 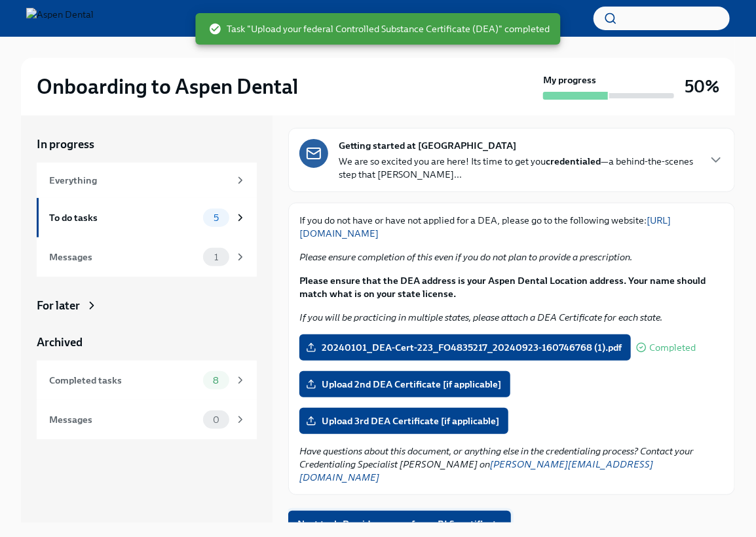 What do you see at coordinates (404, 420) in the screenshot?
I see `span: Upload 3rd DEA Certificate [if applicable]` at bounding box center [404, 420].